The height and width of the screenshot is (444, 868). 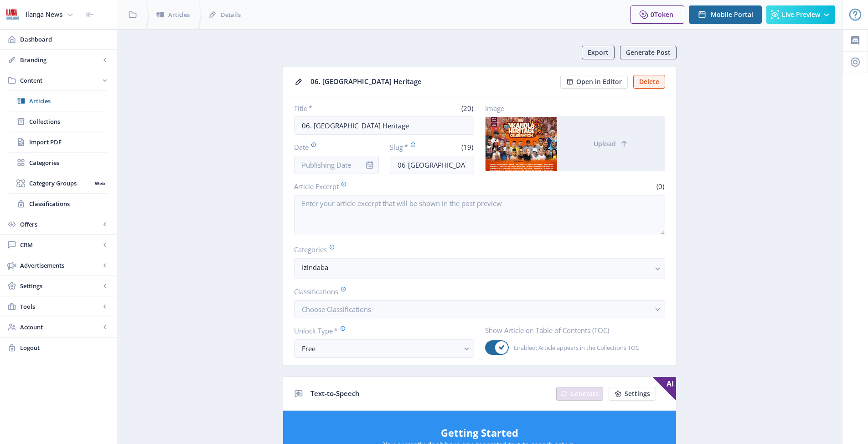 What do you see at coordinates (60, 327) in the screenshot?
I see `span: Account` at bounding box center [60, 327].